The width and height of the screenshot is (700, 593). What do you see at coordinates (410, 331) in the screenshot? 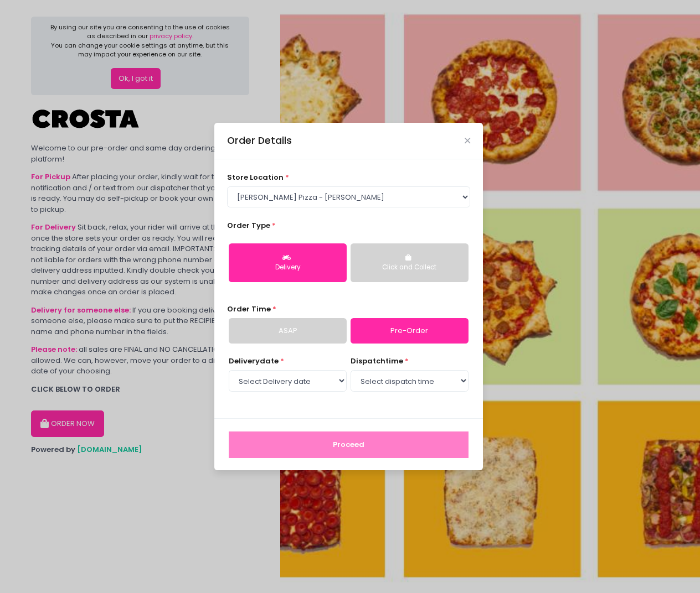
I see `a: Pre-Order` at bounding box center [410, 331].